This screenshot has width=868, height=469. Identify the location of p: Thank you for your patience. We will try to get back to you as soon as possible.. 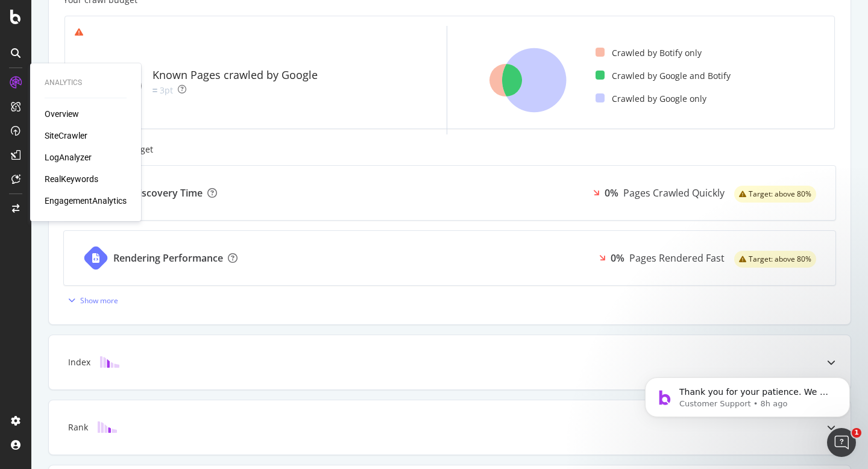
(130, 40).